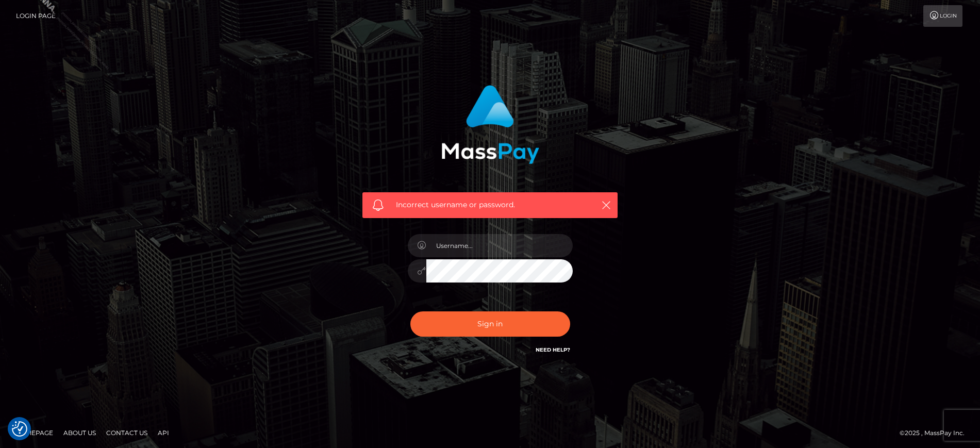  What do you see at coordinates (19, 429) in the screenshot?
I see `img: Revisit consent button` at bounding box center [19, 429].